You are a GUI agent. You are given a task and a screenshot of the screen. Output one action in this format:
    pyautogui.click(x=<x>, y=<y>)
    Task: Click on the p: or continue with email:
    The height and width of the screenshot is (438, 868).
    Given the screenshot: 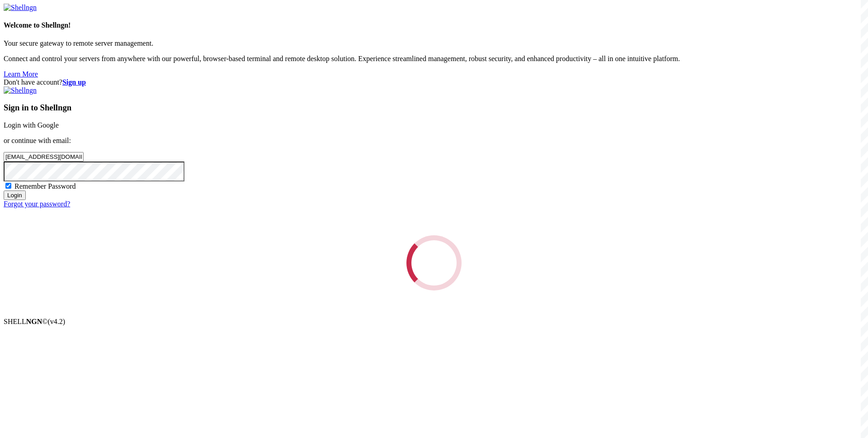 What is the action you would take?
    pyautogui.click(x=434, y=141)
    